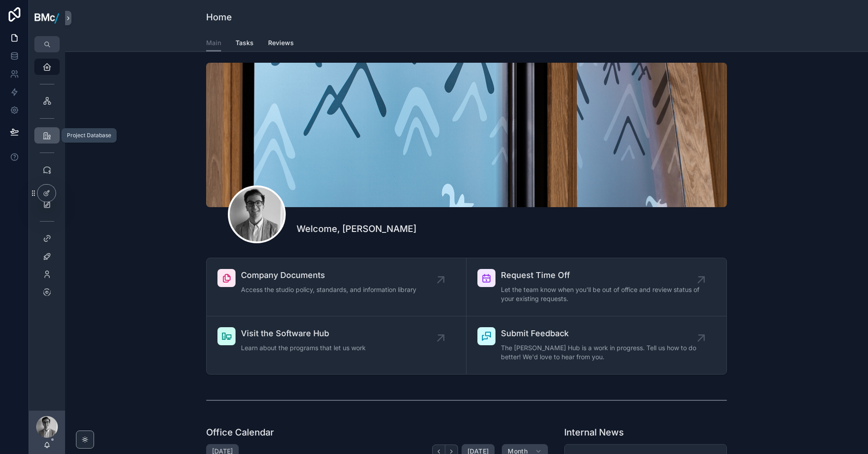 This screenshot has height=454, width=868. I want to click on div: Project Database, so click(89, 135).